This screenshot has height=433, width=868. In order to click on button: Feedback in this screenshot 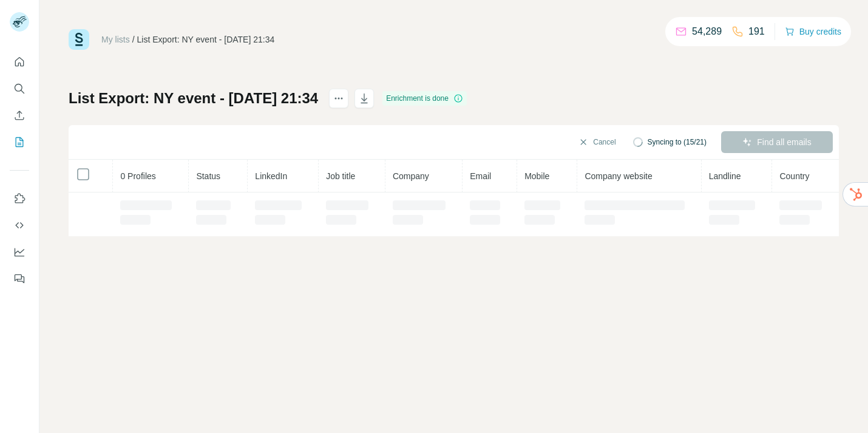, I will do `click(20, 279)`.